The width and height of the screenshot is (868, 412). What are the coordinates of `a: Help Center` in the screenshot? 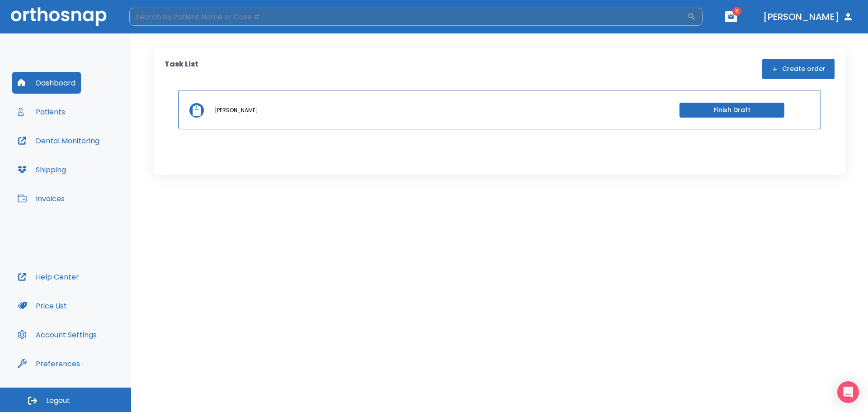 It's located at (49, 277).